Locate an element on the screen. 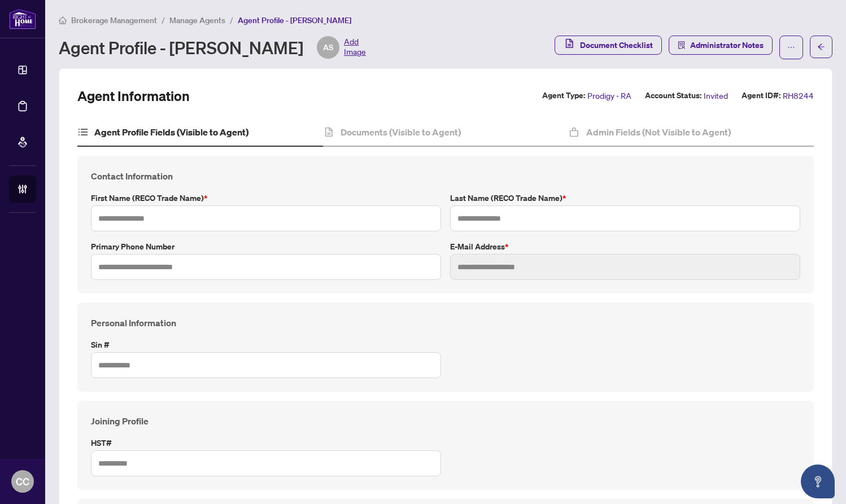  button: Open asap is located at coordinates (818, 482).